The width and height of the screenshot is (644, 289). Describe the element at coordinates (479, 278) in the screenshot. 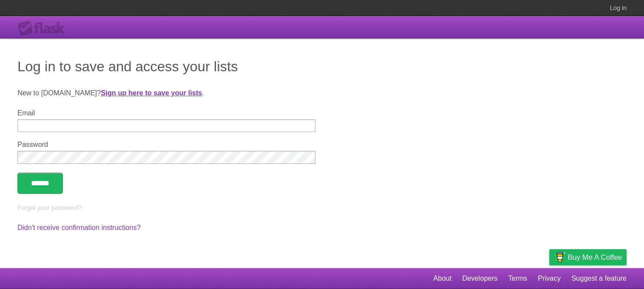

I see `a: Developers` at that location.